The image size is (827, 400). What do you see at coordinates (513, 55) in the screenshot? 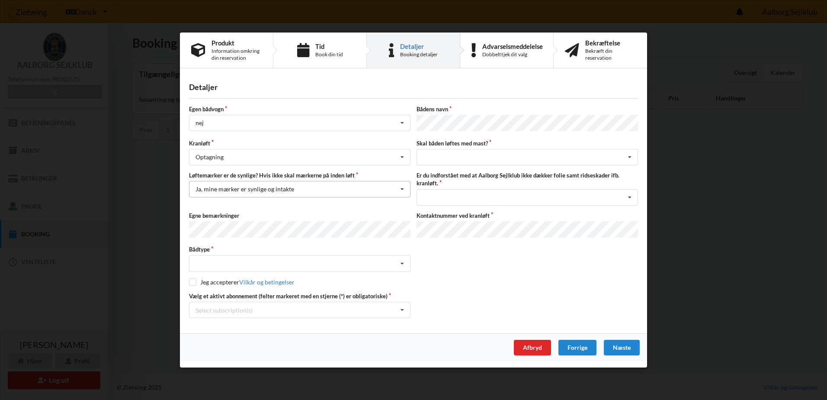
I see `div: Dobbelttjek dit valg` at bounding box center [513, 55].